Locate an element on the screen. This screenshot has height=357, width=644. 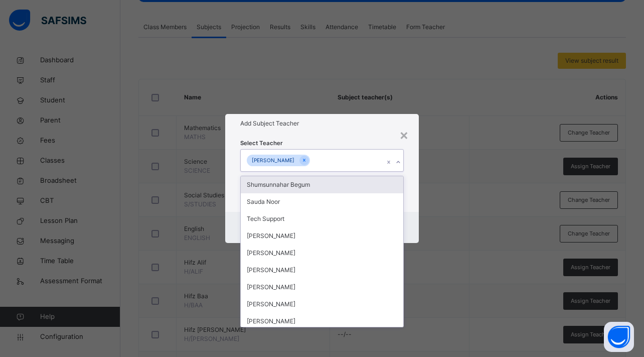
div: Tech Support is located at coordinates (322, 219).